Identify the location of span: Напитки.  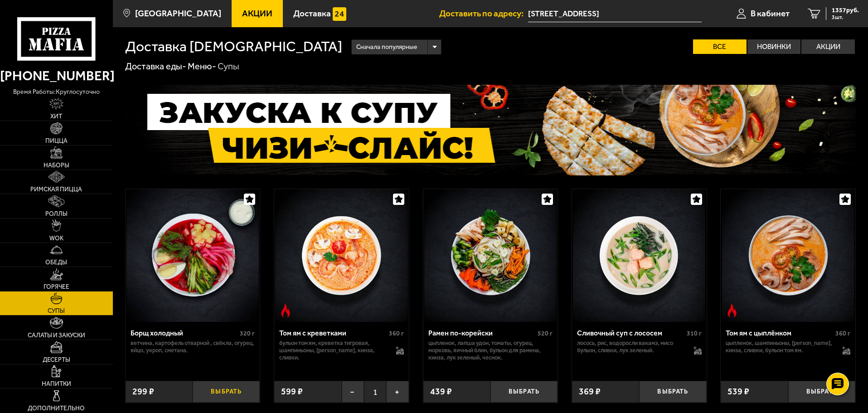
(56, 384).